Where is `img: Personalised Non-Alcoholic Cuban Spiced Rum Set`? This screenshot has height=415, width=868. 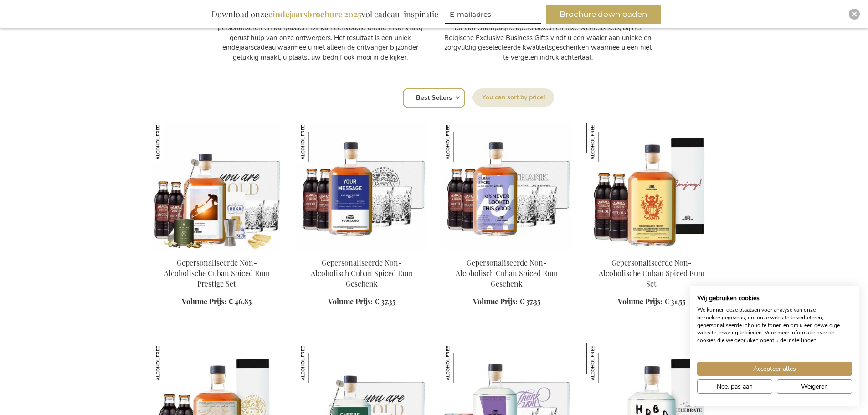
img: Personalised Non-Alcoholic Cuban Spiced Rum Set is located at coordinates (652, 187).